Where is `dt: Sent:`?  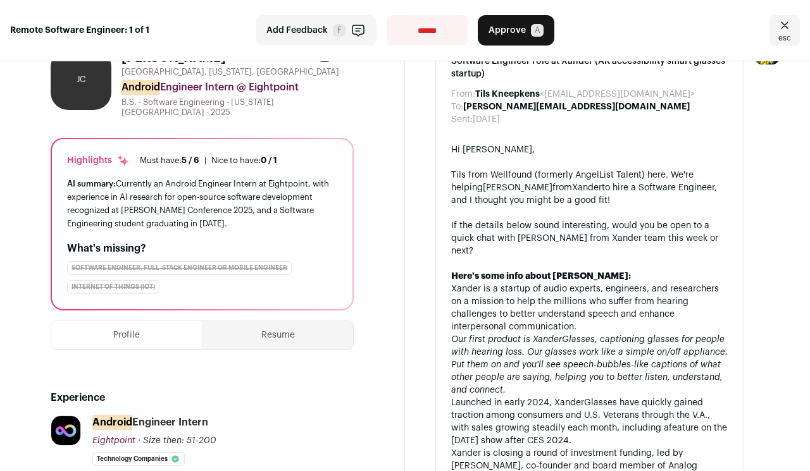
dt: Sent: is located at coordinates (462, 120).